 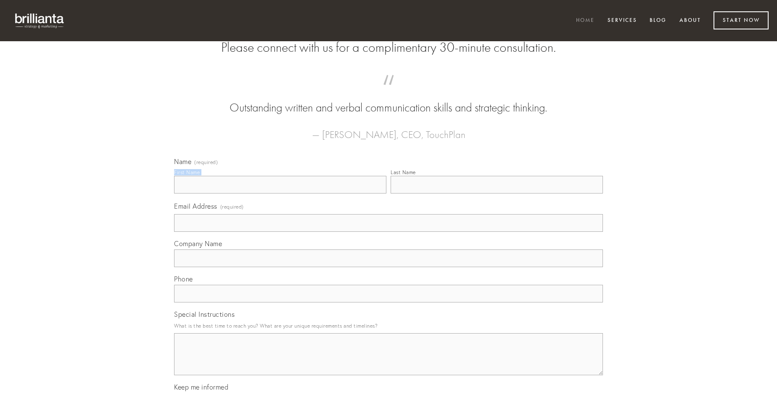 I want to click on a: Services, so click(x=622, y=21).